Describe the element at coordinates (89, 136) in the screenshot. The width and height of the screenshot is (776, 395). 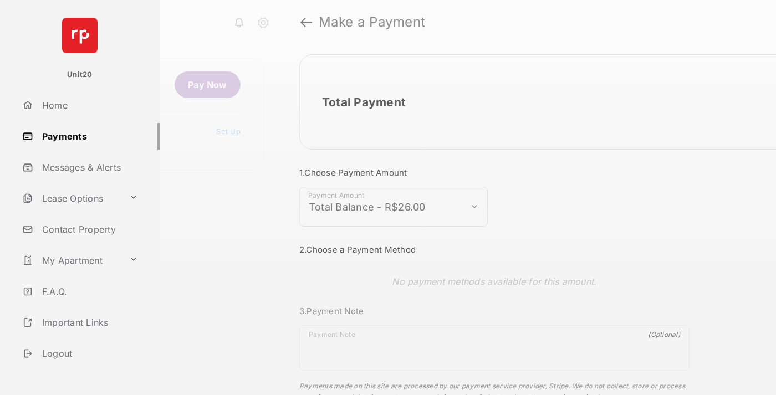
I see `a: Payments` at that location.